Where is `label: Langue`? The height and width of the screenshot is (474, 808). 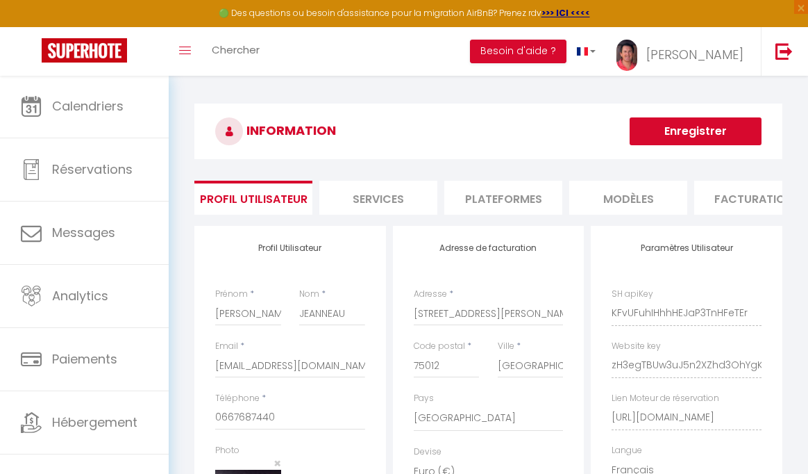
label: Langue is located at coordinates (627, 450).